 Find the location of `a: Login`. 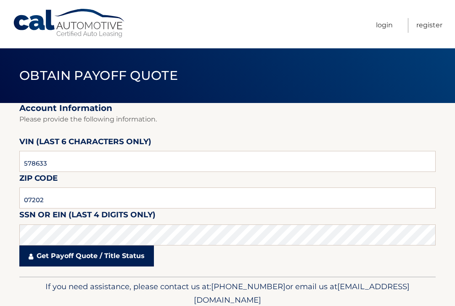

a: Login is located at coordinates (385, 25).